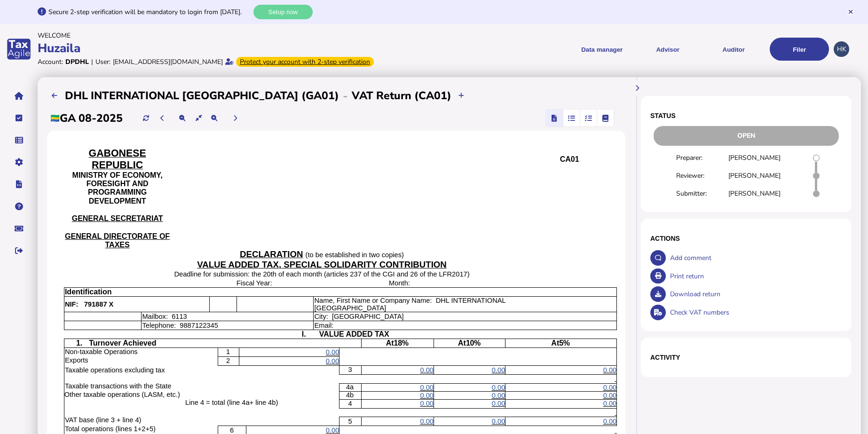 The width and height of the screenshot is (868, 434). What do you see at coordinates (702, 193) in the screenshot?
I see `div: Submitter:` at bounding box center [702, 193].